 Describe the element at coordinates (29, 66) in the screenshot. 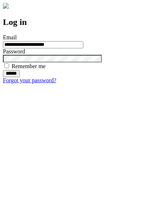

I see `label: Remember me` at that location.